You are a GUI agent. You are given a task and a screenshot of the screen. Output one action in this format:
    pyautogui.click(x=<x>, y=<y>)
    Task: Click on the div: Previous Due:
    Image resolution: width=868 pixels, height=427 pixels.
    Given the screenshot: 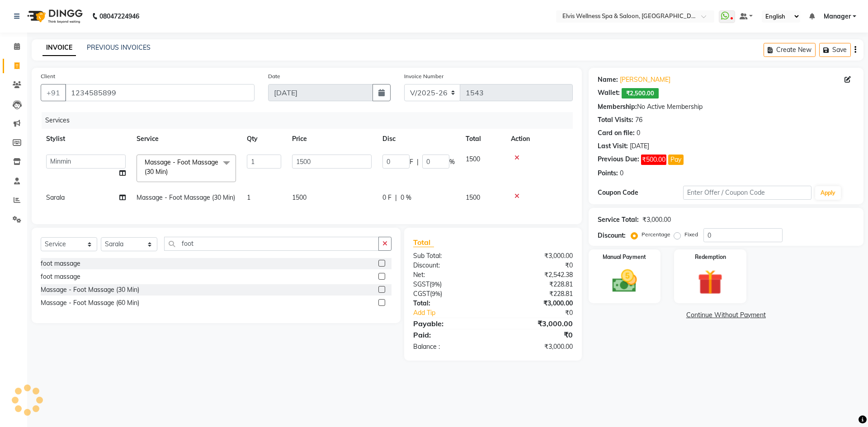 What is the action you would take?
    pyautogui.click(x=618, y=160)
    